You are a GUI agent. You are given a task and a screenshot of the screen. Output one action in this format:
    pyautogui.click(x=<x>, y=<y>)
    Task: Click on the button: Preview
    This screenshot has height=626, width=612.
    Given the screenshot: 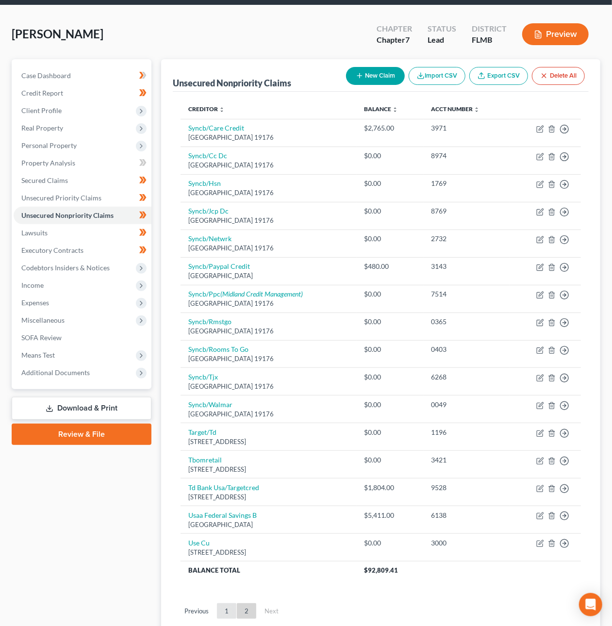 What is the action you would take?
    pyautogui.click(x=555, y=34)
    